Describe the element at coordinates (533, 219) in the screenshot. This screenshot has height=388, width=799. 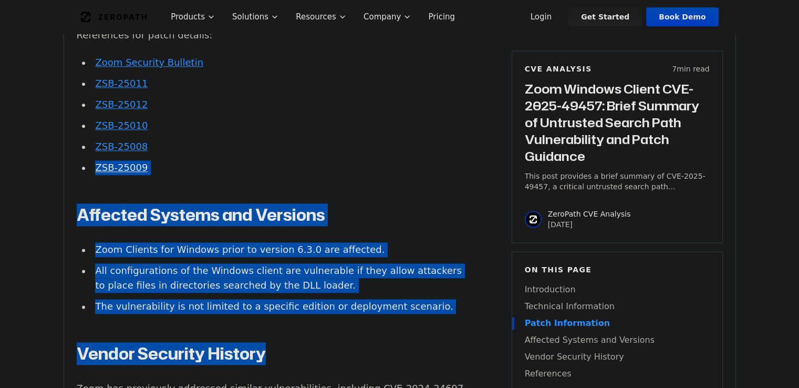
I see `img: ZeroPath CVE Analysis` at that location.